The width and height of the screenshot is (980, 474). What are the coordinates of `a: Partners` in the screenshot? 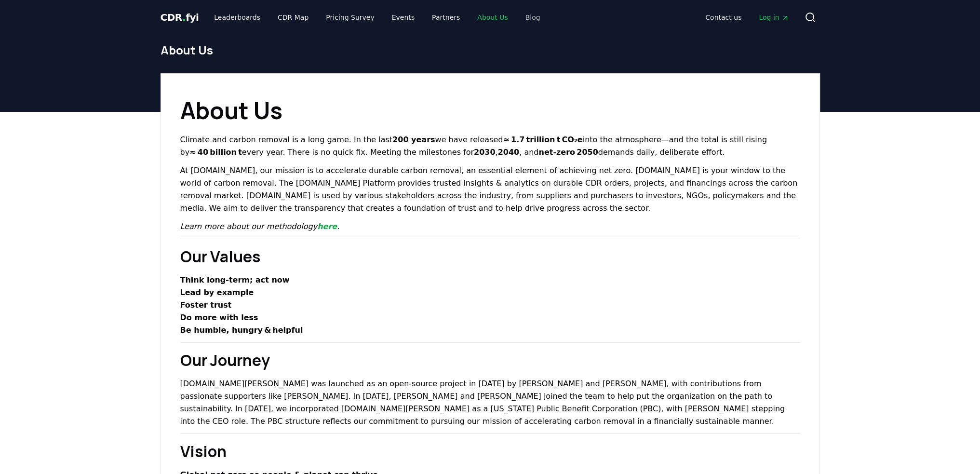 It's located at (446, 17).